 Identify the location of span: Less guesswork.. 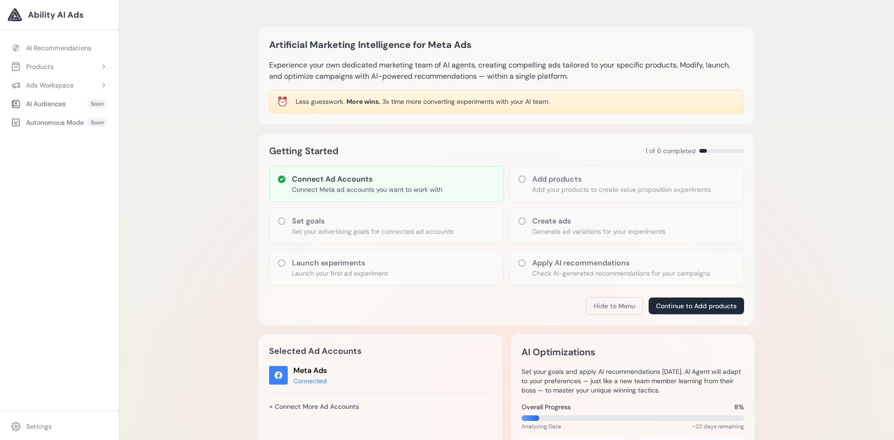
(320, 102).